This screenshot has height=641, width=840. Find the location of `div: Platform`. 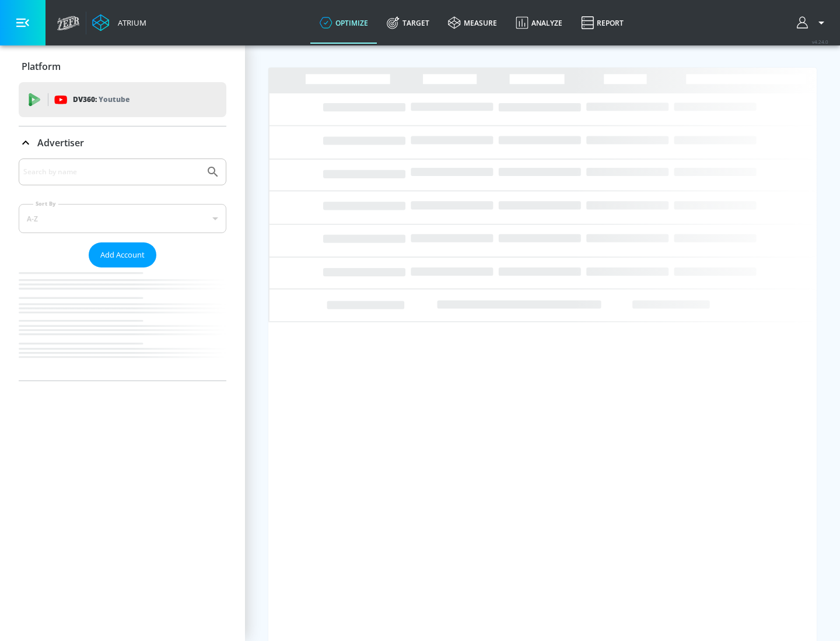

div: Platform is located at coordinates (123, 67).